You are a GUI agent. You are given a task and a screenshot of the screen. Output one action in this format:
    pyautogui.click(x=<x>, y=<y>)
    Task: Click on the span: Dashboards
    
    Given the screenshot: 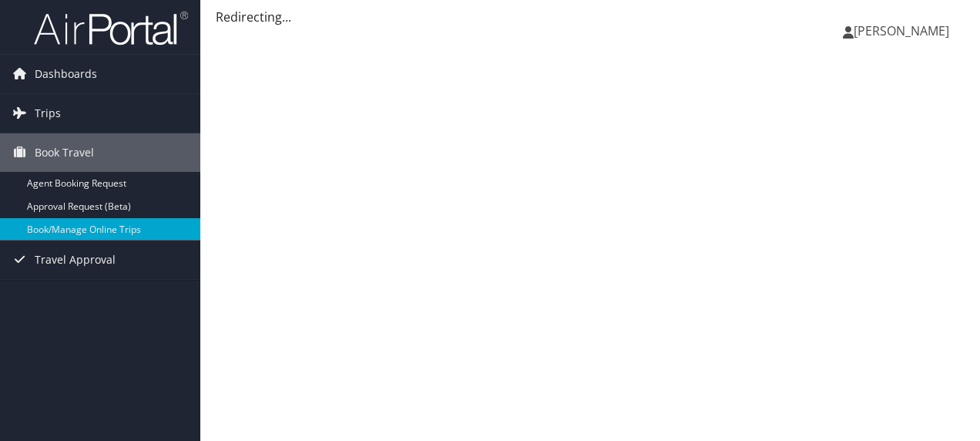 What is the action you would take?
    pyautogui.click(x=65, y=74)
    